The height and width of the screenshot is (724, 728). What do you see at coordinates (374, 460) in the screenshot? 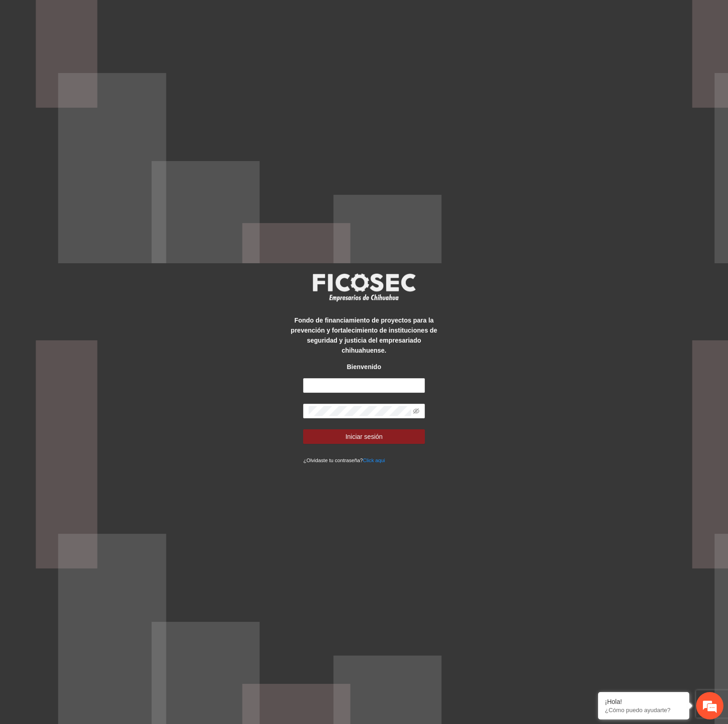
I see `a: Click aqui` at bounding box center [374, 460].